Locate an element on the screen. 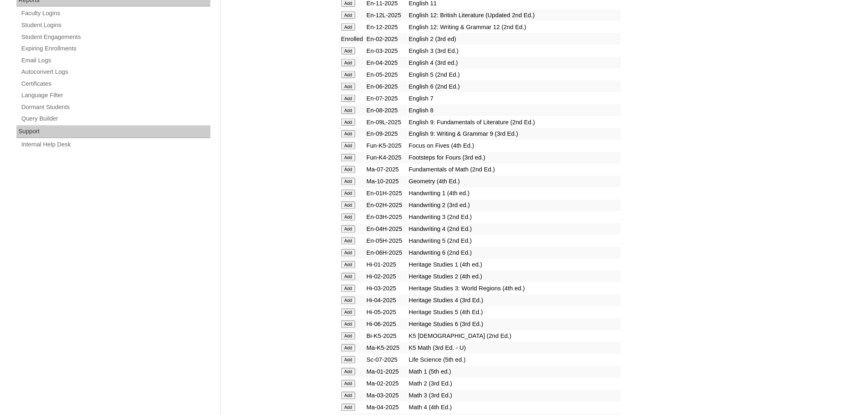 This screenshot has width=868, height=415. td: Math 1 (5th ed.) is located at coordinates (514, 373).